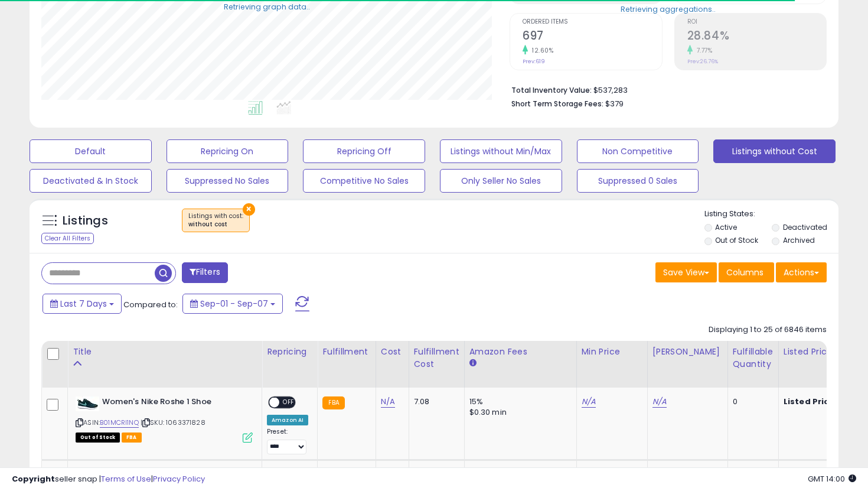  I want to click on button: Competitive No Sales, so click(364, 181).